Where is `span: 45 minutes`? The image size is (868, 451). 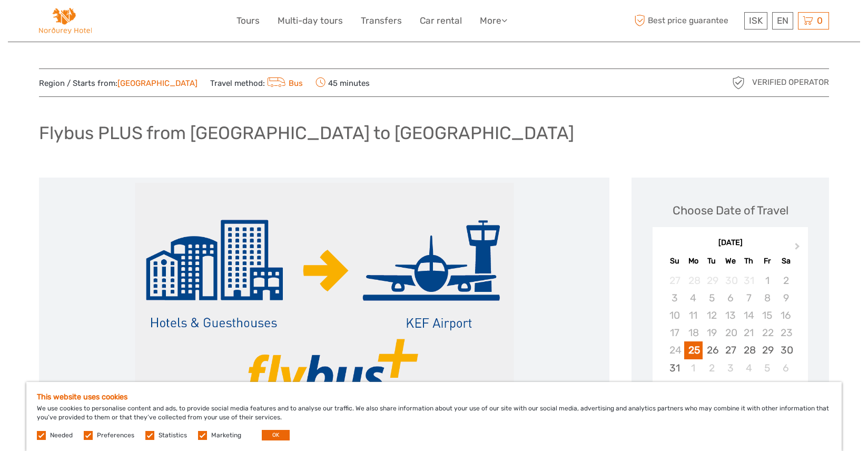 span: 45 minutes is located at coordinates (342, 82).